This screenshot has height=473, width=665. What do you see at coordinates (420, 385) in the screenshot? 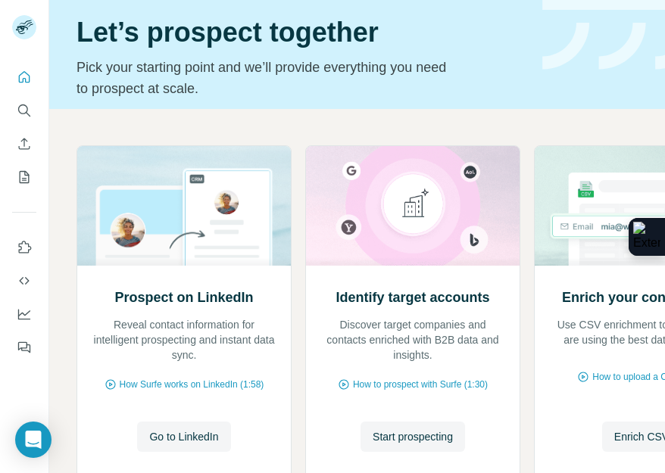
I see `span: How to prospect with Surfe (1:30)` at bounding box center [420, 385].